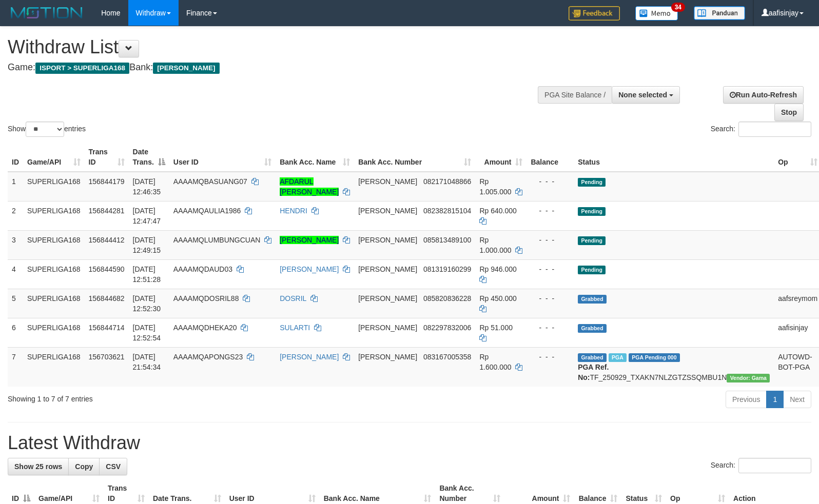  What do you see at coordinates (113, 467) in the screenshot?
I see `span: CSV` at bounding box center [113, 467].